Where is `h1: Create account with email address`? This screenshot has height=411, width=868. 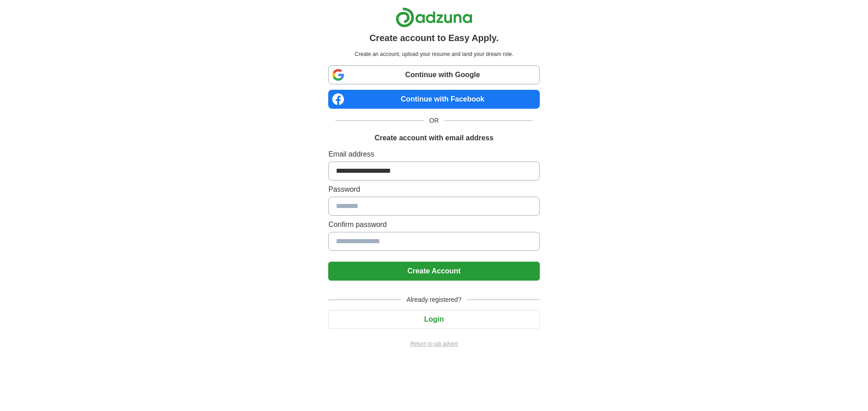 h1: Create account with email address is located at coordinates (434, 138).